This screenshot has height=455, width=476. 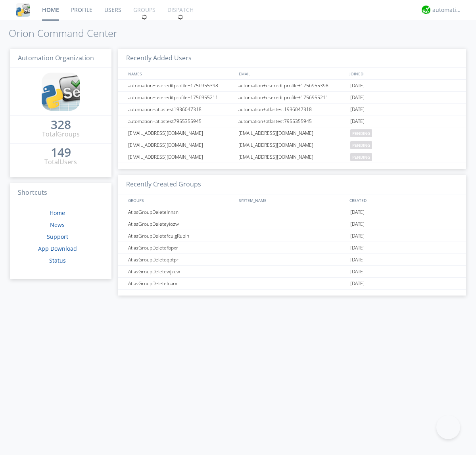 What do you see at coordinates (61, 153) in the screenshot?
I see `a: 149` at bounding box center [61, 153].